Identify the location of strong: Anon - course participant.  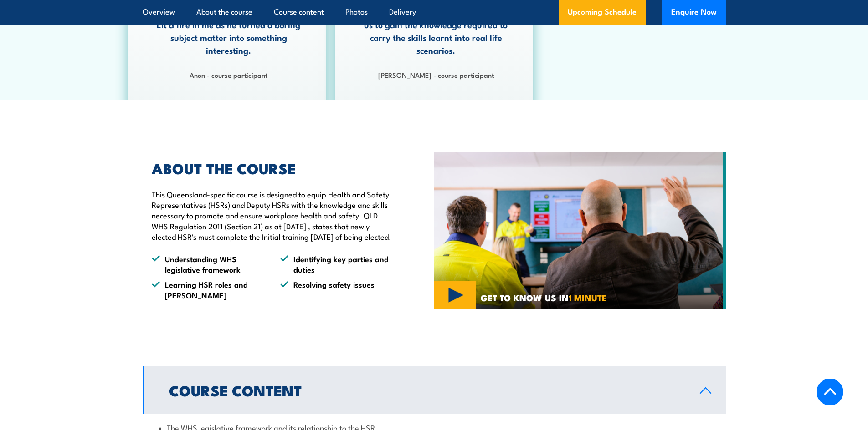
(228, 75).